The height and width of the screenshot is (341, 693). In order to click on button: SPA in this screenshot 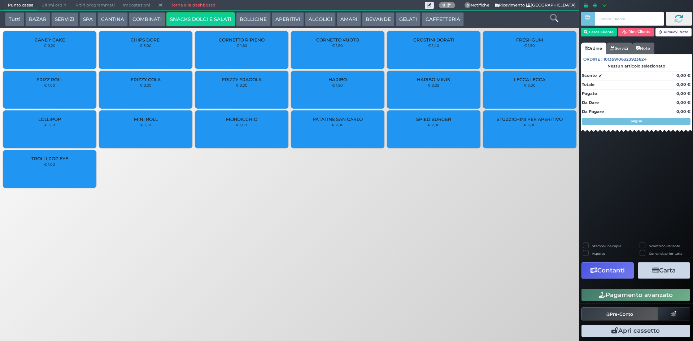, I will do `click(88, 19)`.